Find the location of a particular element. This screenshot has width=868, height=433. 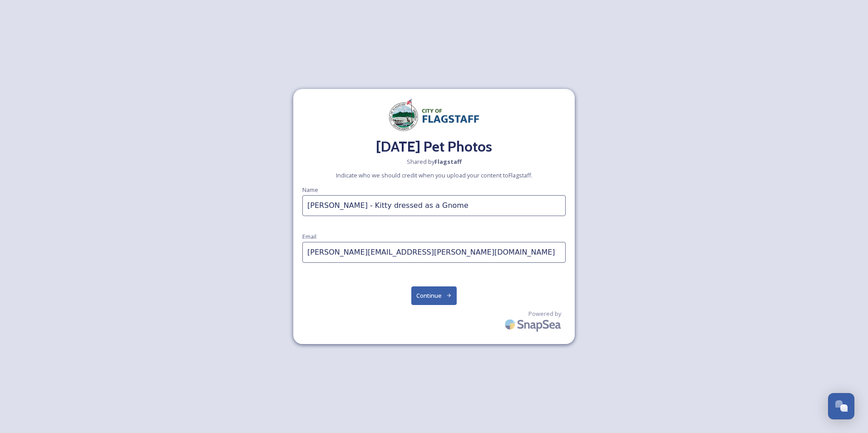

img: SnapSea Logo is located at coordinates (534, 324).